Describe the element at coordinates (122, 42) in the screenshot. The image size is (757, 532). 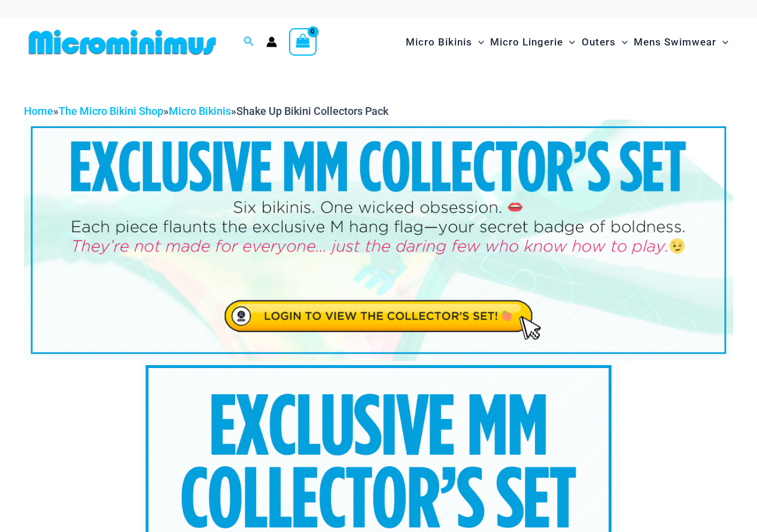
I see `img: MM SHOP LOGO FLAT` at that location.